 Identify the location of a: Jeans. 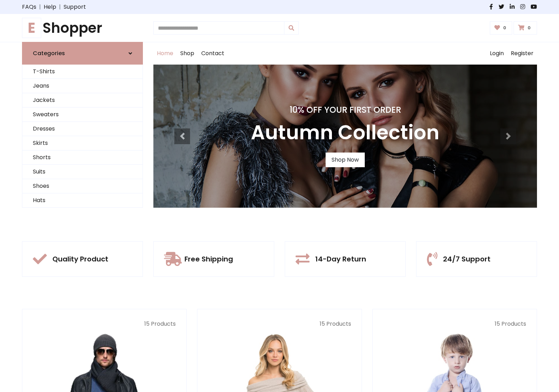
(82, 86).